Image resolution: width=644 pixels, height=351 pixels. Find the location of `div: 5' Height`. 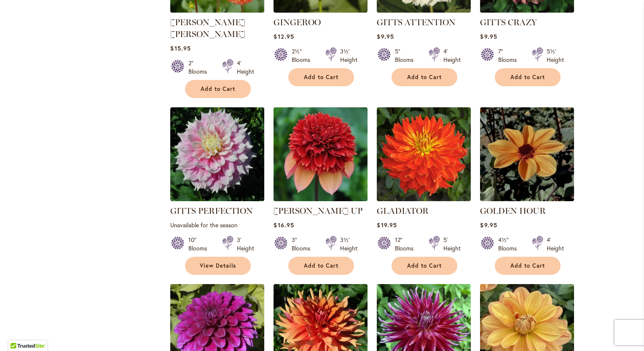

div: 5' Height is located at coordinates (452, 244).